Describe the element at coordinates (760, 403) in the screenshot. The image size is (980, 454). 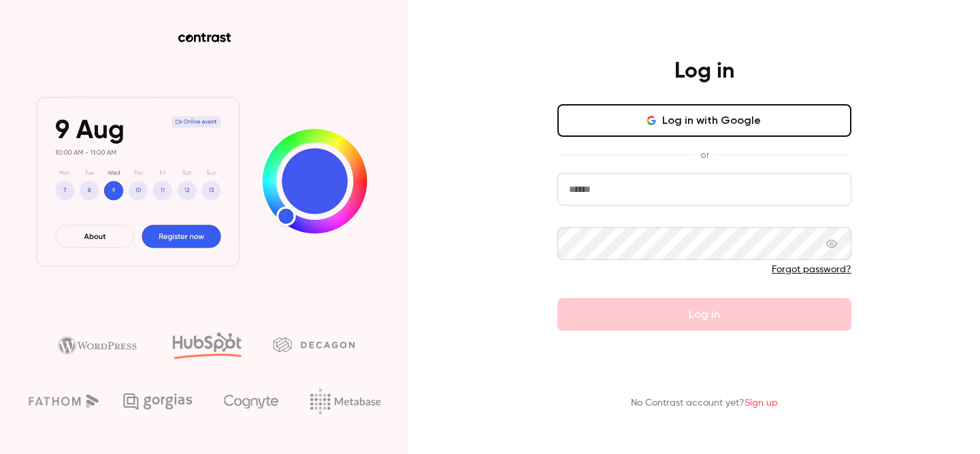
I see `a: Sign up` at that location.